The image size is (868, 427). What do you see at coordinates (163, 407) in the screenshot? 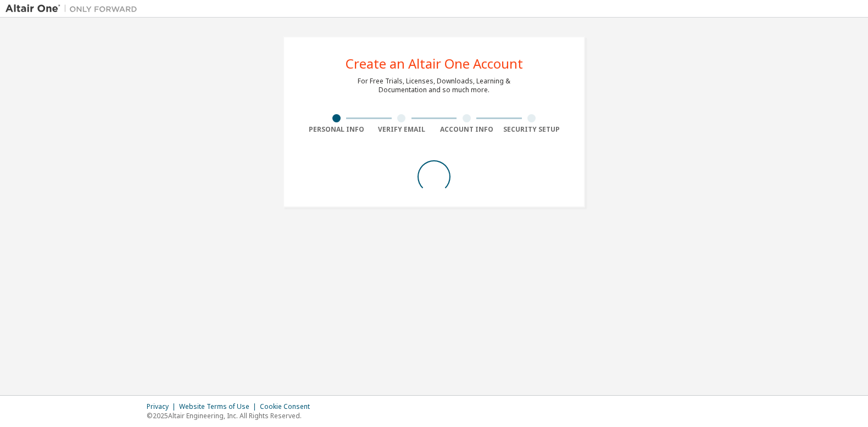
I see `div: Privacy` at bounding box center [163, 407].